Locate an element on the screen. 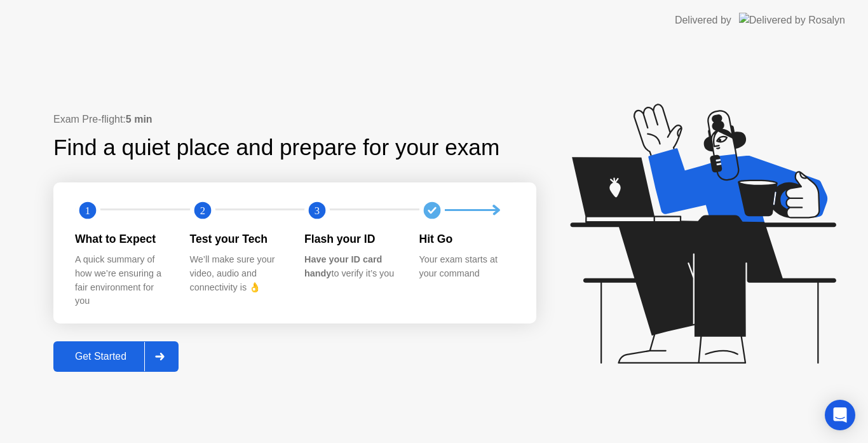 Image resolution: width=868 pixels, height=443 pixels. div: Exam Pre-flight: is located at coordinates (295, 120).